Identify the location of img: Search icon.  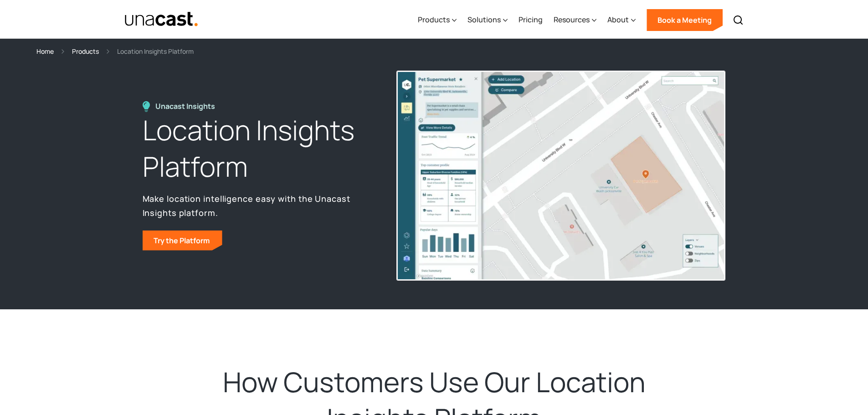
(738, 20).